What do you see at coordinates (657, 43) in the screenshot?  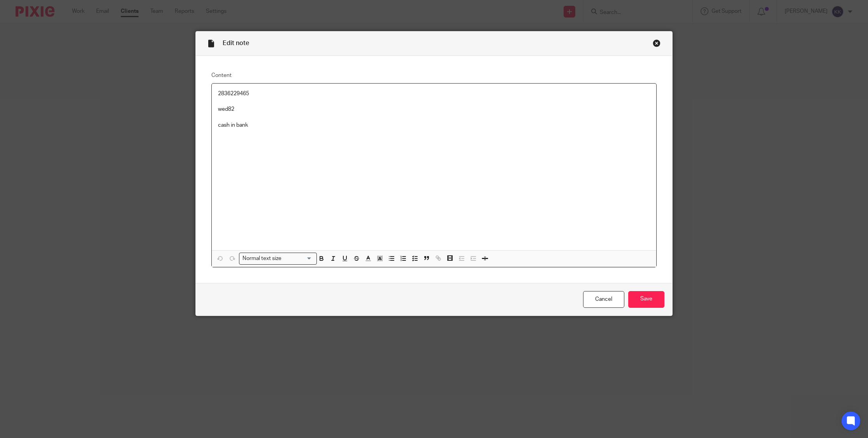 I see `div: Close this dialog window` at bounding box center [657, 43].